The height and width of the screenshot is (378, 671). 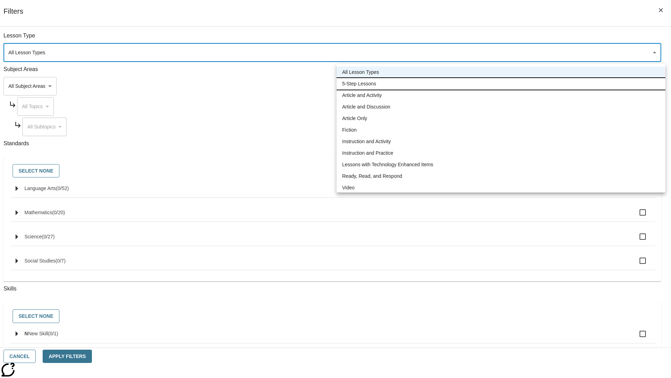 I want to click on li: 5-Step Lessons, so click(x=501, y=84).